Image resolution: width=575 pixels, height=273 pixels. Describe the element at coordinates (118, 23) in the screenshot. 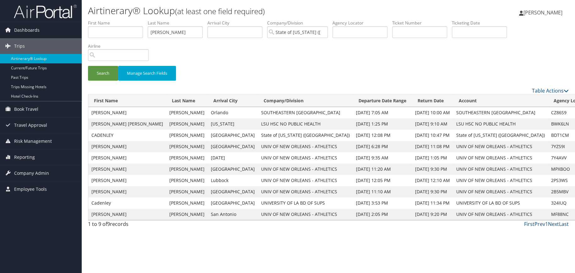

I see `label: First Name` at that location.